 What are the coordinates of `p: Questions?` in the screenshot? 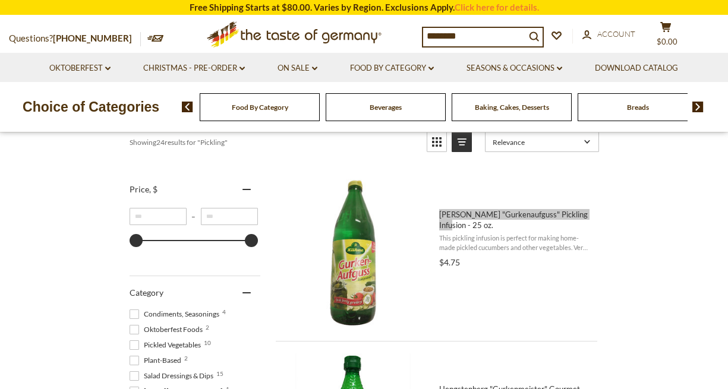 It's located at (75, 39).